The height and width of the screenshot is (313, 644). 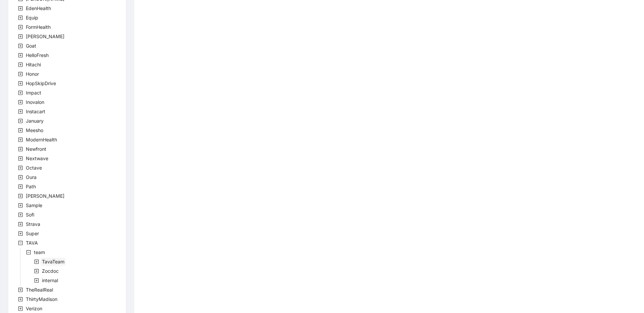 I want to click on span: Strava, so click(x=33, y=224).